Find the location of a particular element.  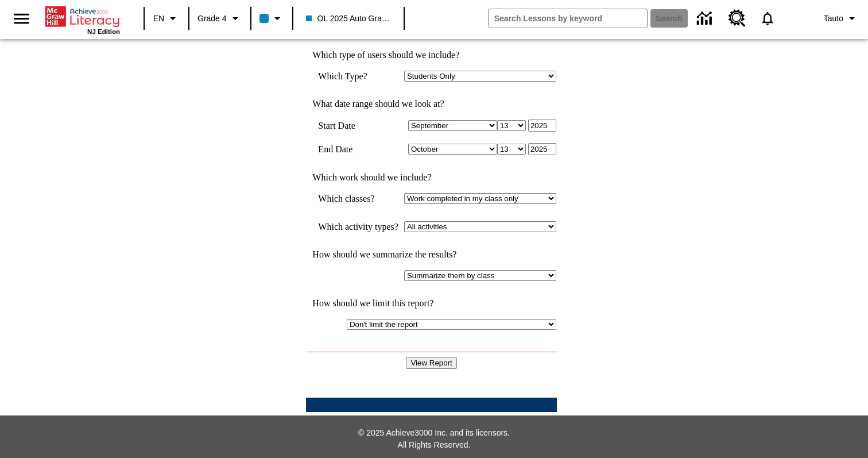

span: Grade 4 is located at coordinates (212, 18).